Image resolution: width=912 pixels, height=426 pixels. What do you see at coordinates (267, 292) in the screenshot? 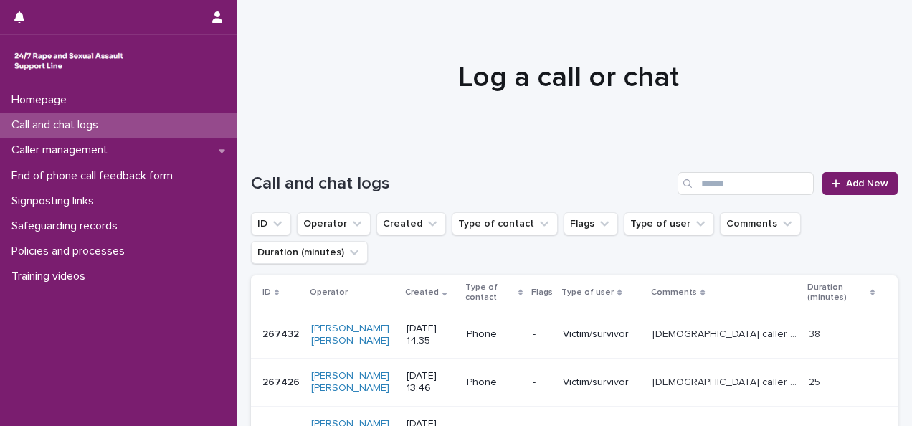
I see `p: ID` at bounding box center [267, 292].